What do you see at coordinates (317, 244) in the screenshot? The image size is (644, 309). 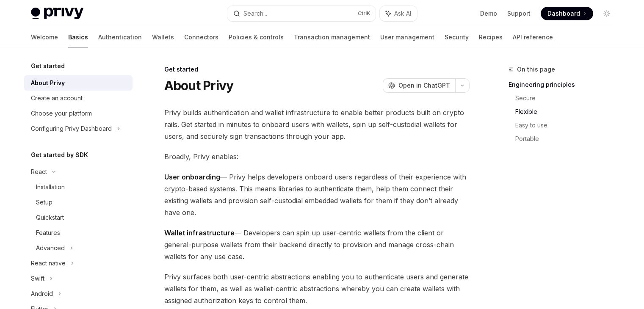 I see `span: — Developers can spin up user-centric wallets from the client or general-purpose wallets from the...` at bounding box center [317, 244].